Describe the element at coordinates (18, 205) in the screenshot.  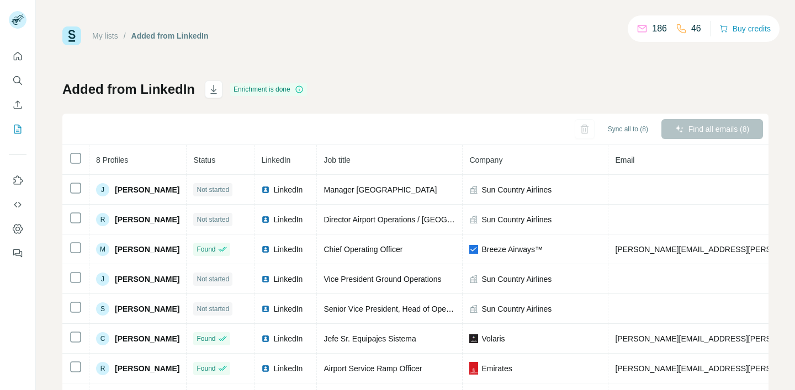
I see `button: Use Surfe API` at that location.